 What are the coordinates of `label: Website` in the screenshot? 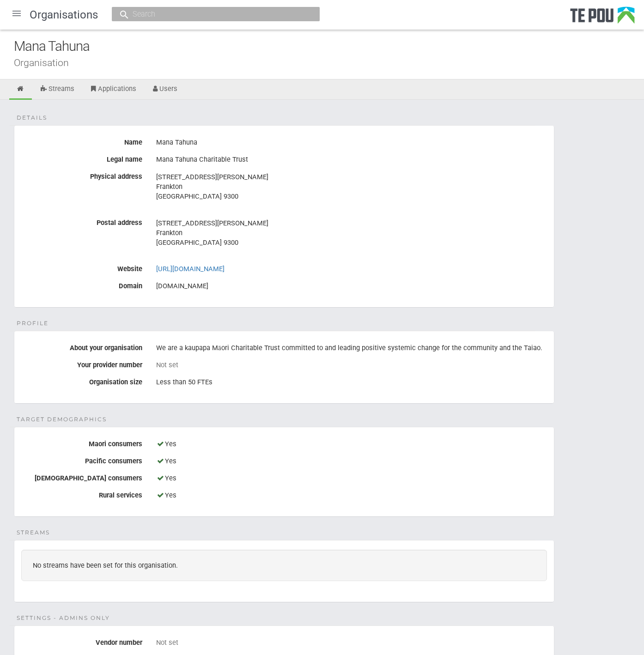 It's located at (82, 267).